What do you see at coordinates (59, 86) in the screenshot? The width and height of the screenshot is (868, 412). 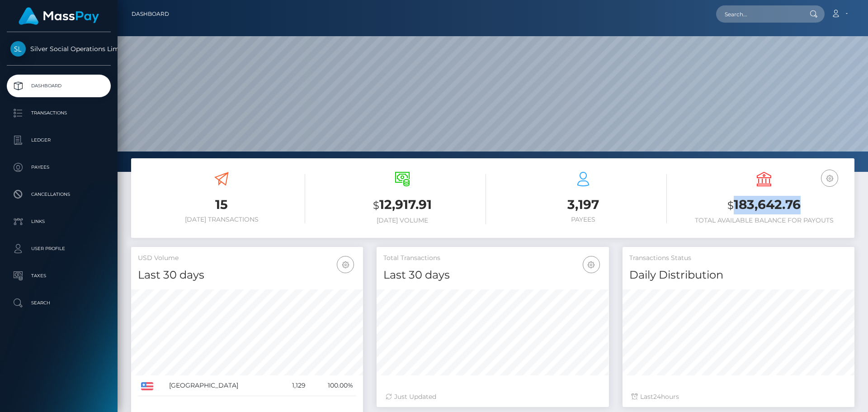 I see `p: Dashboard` at bounding box center [59, 86].